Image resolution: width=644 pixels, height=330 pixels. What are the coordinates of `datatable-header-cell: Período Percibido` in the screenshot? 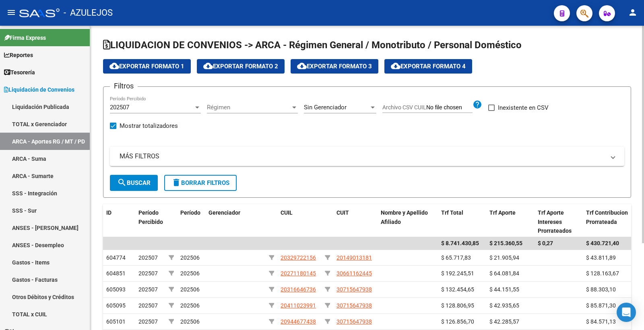 It's located at (150, 222).